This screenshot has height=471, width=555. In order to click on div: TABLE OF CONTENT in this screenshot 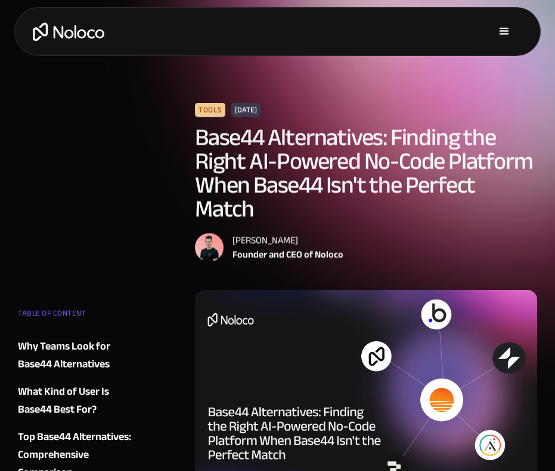, I will do `click(78, 316)`.